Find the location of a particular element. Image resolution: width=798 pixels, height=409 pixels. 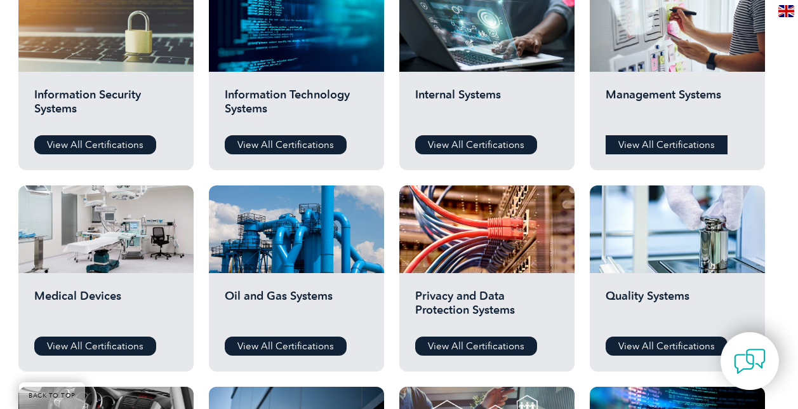

h2: Information Security Systems is located at coordinates (106, 107).